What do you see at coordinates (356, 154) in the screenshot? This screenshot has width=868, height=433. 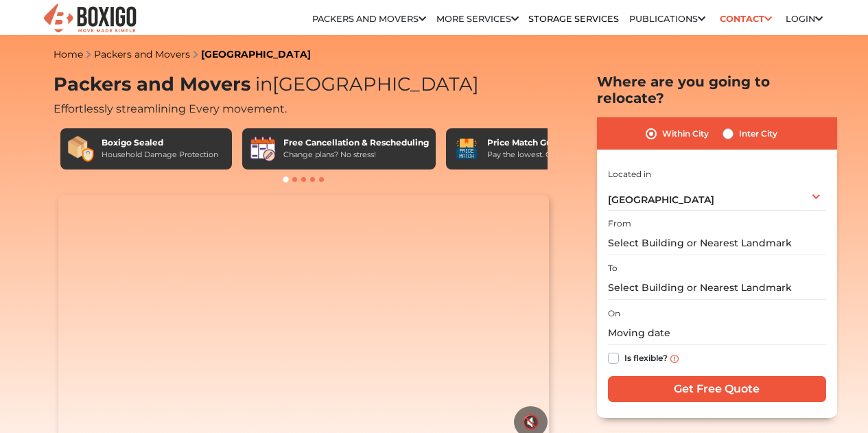 I see `div: Change plans? No stress!` at bounding box center [356, 154].